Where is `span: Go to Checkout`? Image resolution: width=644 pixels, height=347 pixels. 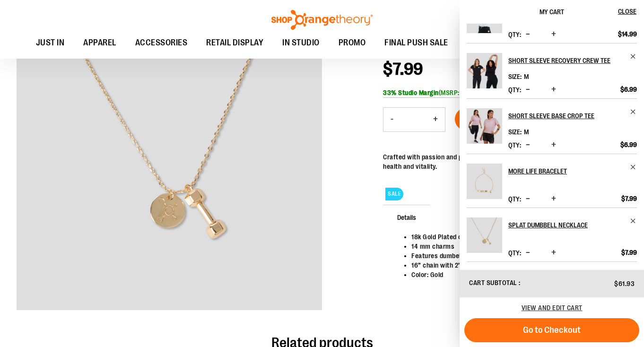 span: Go to Checkout is located at coordinates (552, 330).